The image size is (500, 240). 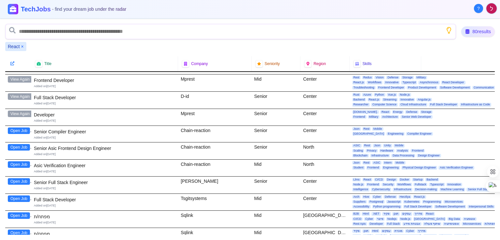 What do you see at coordinates (461, 236) in the screenshot?
I see `span: Javascript` at bounding box center [461, 236].